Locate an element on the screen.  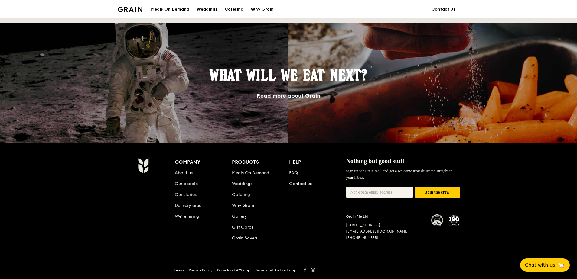
div: Catering is located at coordinates (234, 9).